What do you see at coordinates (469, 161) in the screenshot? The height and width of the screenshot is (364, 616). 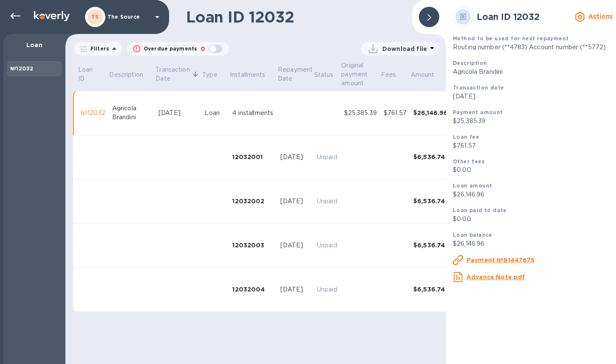 I see `b: Other fees` at bounding box center [469, 161].